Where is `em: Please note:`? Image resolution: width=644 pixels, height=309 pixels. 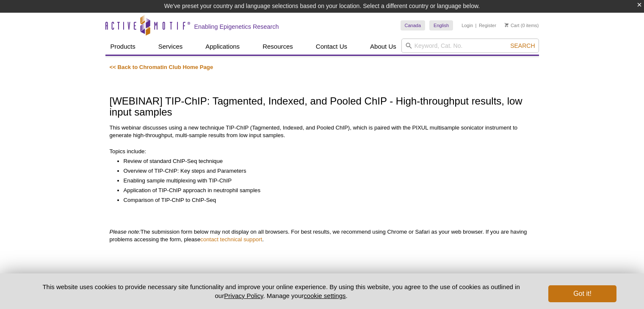
em: Please note: is located at coordinates (125, 232).